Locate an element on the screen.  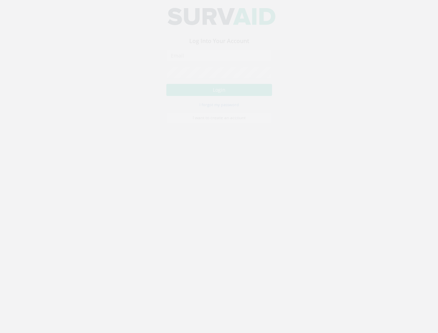
input: Email is located at coordinates (219, 62).